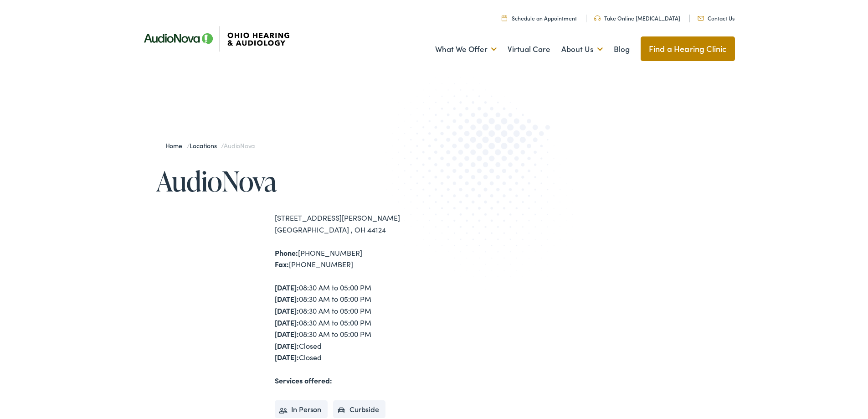  What do you see at coordinates (286, 253) in the screenshot?
I see `strong: Phone:` at bounding box center [286, 253].